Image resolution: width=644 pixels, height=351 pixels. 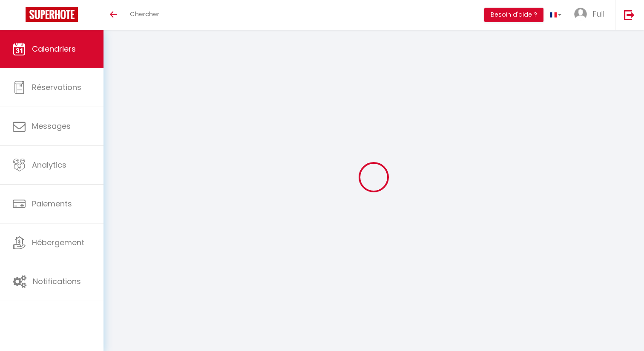 I want to click on span: Réservations, so click(x=56, y=87).